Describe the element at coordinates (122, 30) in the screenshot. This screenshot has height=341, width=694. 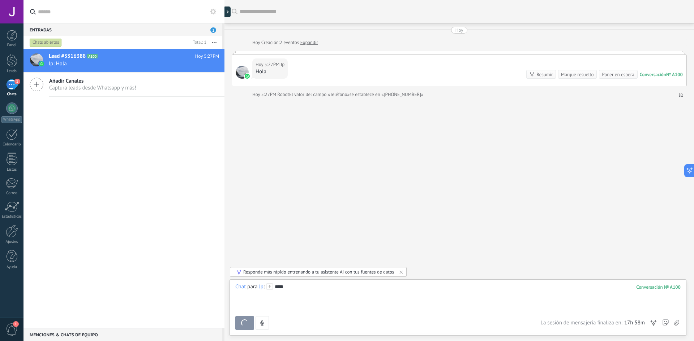
I see `div: Entradas` at that location.